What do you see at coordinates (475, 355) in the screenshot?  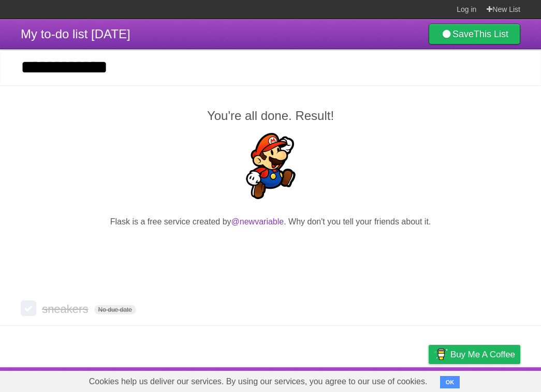 I see `a: Buy me a coffee` at bounding box center [475, 355].